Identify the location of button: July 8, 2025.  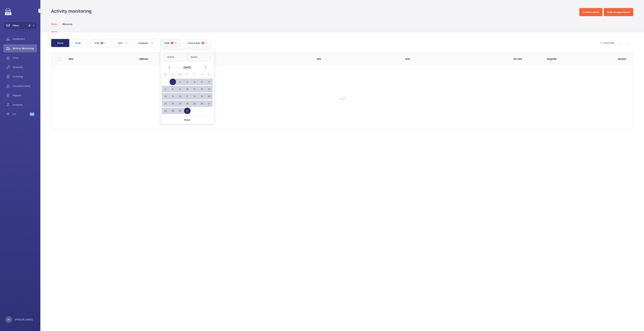
(173, 89).